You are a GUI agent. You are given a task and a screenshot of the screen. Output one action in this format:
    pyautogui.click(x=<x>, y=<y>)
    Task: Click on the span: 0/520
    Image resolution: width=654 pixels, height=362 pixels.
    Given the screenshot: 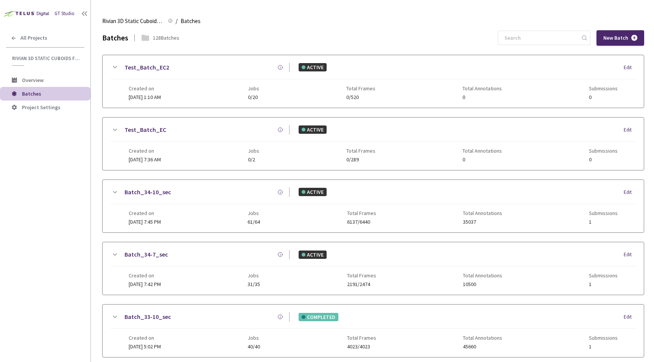 What is the action you would take?
    pyautogui.click(x=360, y=97)
    